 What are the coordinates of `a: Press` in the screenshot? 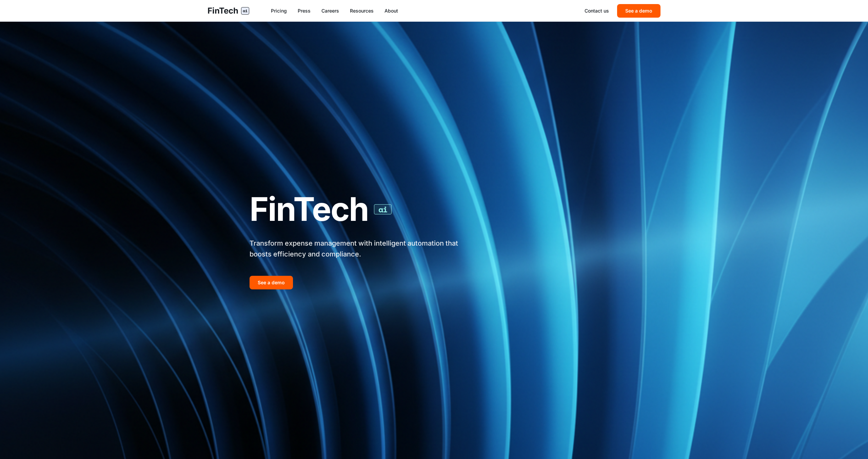 It's located at (304, 11).